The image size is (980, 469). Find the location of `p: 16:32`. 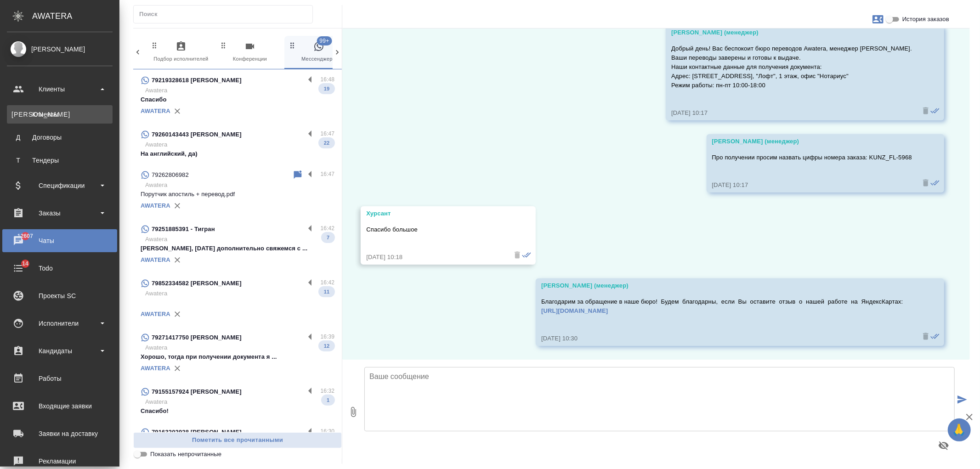

p: 16:32 is located at coordinates (328, 391).